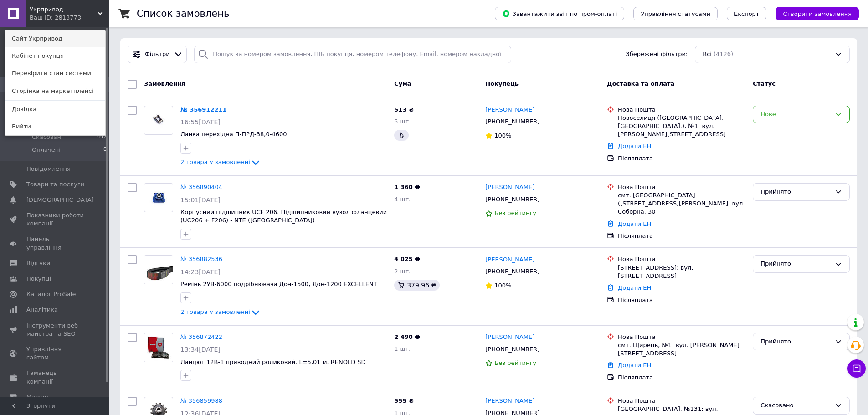 The height and width of the screenshot is (415, 868). Describe the element at coordinates (403, 83) in the screenshot. I see `span: Cума` at that location.